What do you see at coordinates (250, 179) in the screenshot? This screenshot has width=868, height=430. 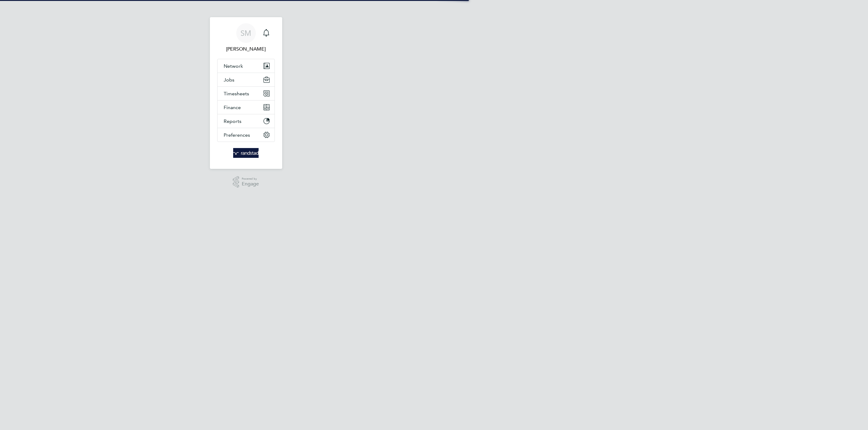 I see `span: Powered by` at bounding box center [250, 179].